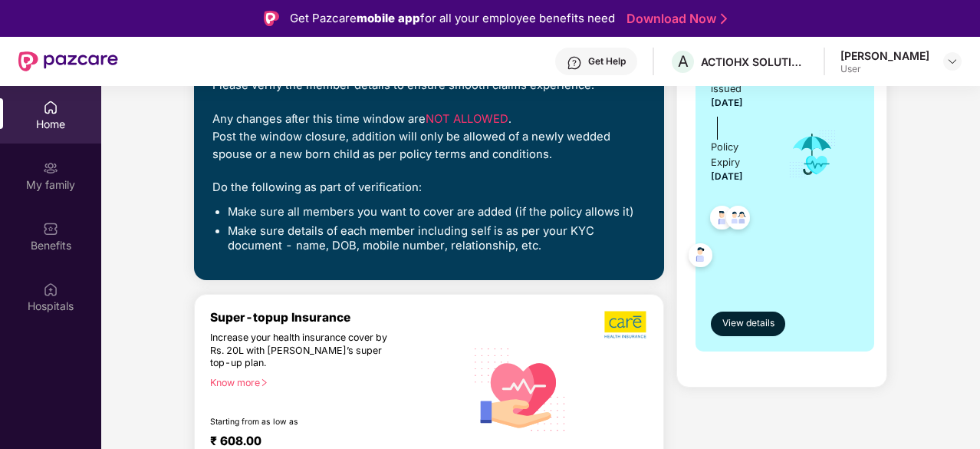 The height and width of the screenshot is (449, 980). What do you see at coordinates (429, 187) in the screenshot?
I see `div: Do the following as part of verification:` at bounding box center [429, 187].